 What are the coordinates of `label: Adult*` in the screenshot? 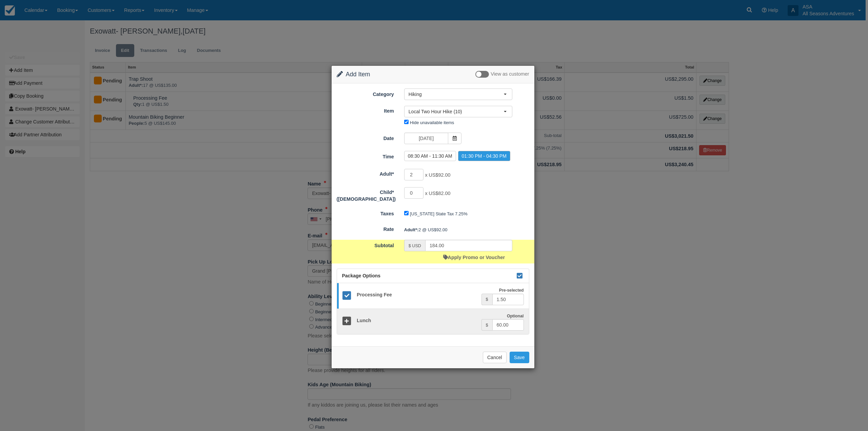 It's located at (365, 173).